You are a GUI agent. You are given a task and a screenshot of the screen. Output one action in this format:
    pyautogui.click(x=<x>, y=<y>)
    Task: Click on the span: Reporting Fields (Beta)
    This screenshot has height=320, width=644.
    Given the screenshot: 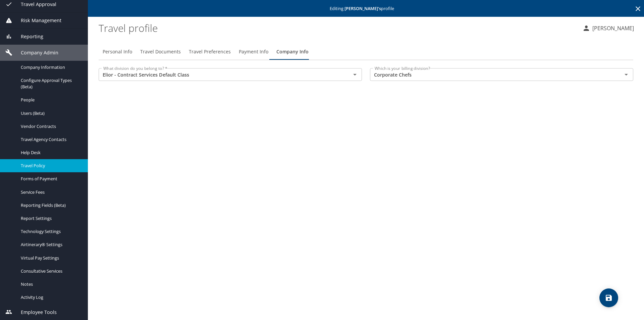 What is the action you would take?
    pyautogui.click(x=50, y=205)
    